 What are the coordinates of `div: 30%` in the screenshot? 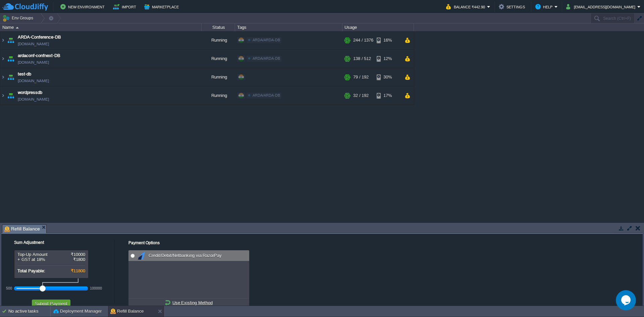 It's located at (387, 77).